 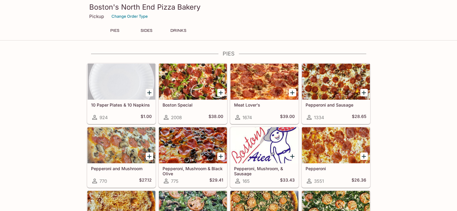 I want to click on h5: $28.65, so click(x=359, y=117).